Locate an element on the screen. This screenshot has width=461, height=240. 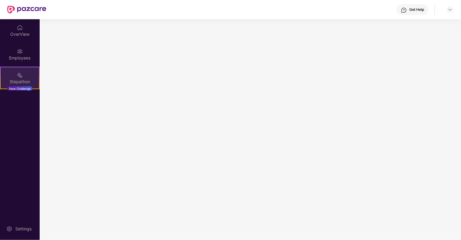
div: Settings is located at coordinates (23, 229).